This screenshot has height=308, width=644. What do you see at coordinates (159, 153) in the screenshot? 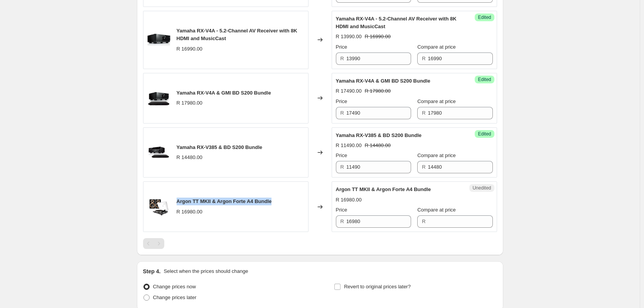
I see `img: Only-2025-02-27T085838.037_80x.png` at bounding box center [159, 153].